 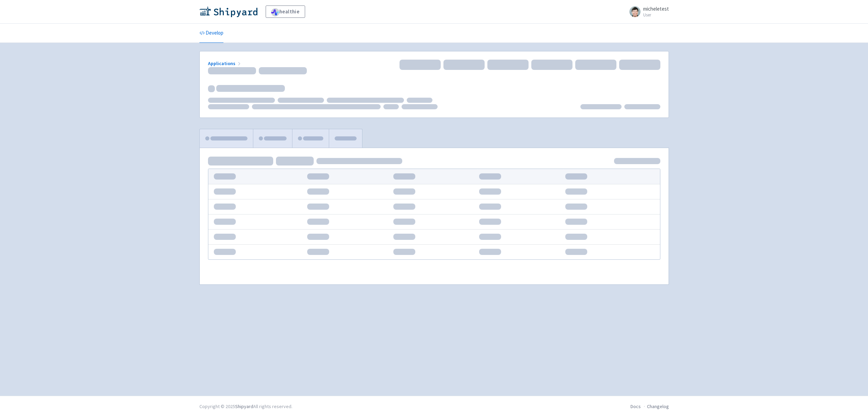 What do you see at coordinates (228, 12) in the screenshot?
I see `img: Shipyard logo` at bounding box center [228, 12].